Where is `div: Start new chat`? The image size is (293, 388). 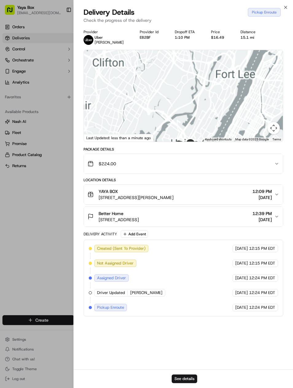 div: Start new chat is located at coordinates (64, 62).